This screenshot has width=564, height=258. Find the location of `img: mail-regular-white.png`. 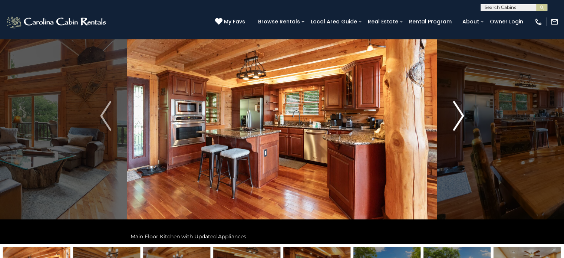

img: mail-regular-white.png is located at coordinates (554, 22).